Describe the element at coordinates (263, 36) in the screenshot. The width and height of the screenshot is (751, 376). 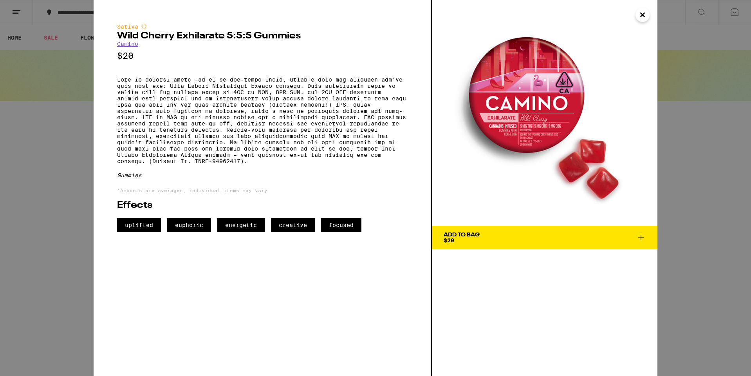
I see `h2: Wild Cherry Exhilarate 5:5:5 Gummies` at that location.